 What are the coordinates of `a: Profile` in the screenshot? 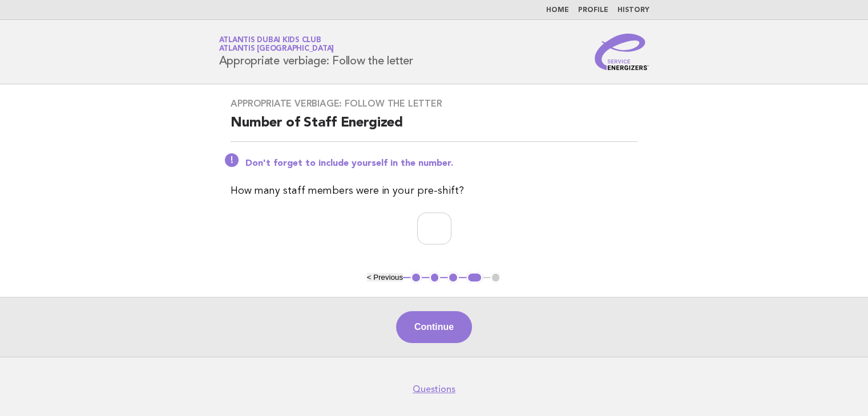 It's located at (593, 10).